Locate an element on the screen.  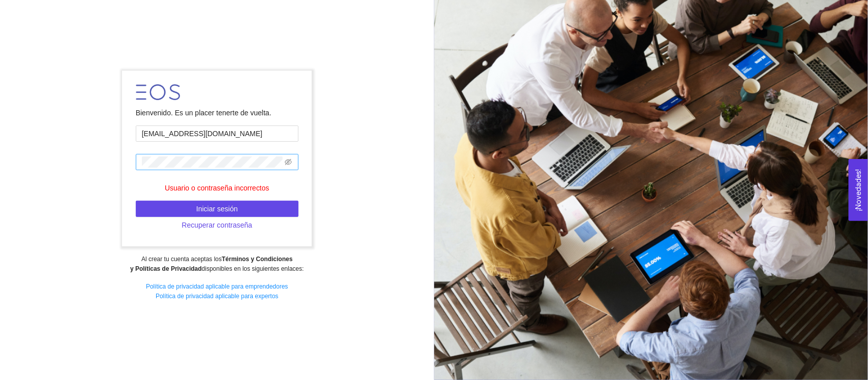
span: Iniciar sesión is located at coordinates (217, 209).